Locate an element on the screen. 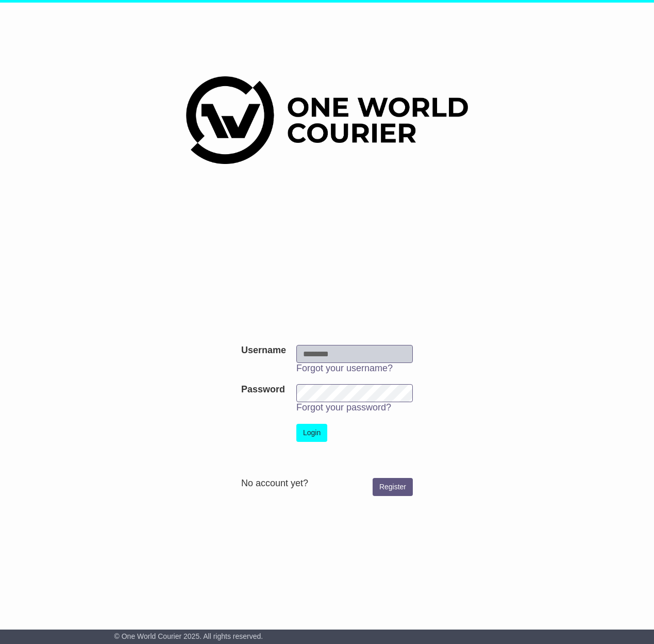  span: © One World Courier 2025. All rights reserved. is located at coordinates (188, 636).